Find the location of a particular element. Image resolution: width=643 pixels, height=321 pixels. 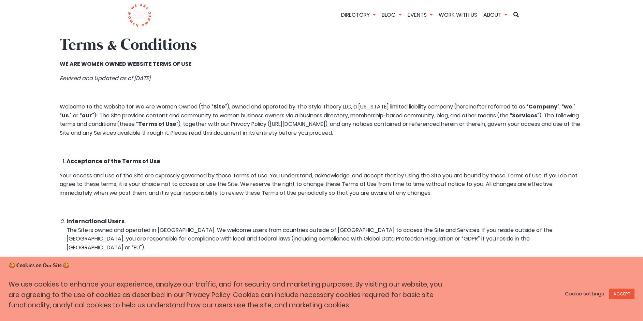

li: Events is located at coordinates (420, 15).